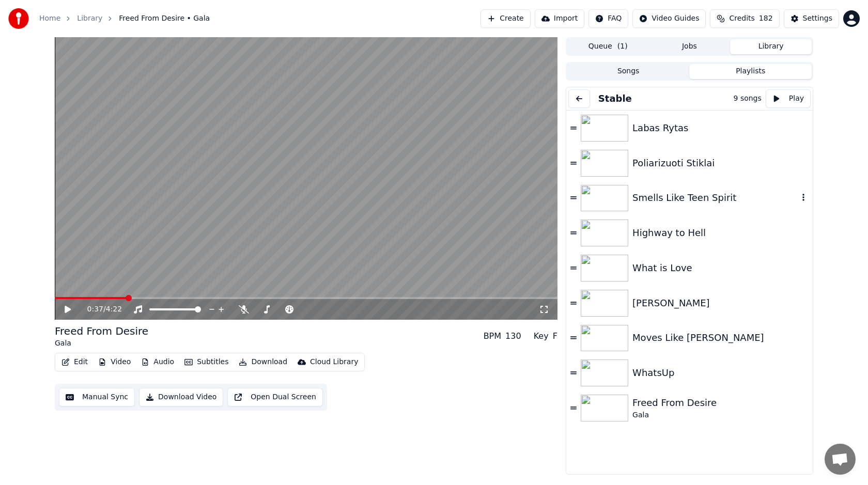 This screenshot has height=485, width=868. Describe the element at coordinates (623, 47) in the screenshot. I see `span: ( 1 )` at that location.